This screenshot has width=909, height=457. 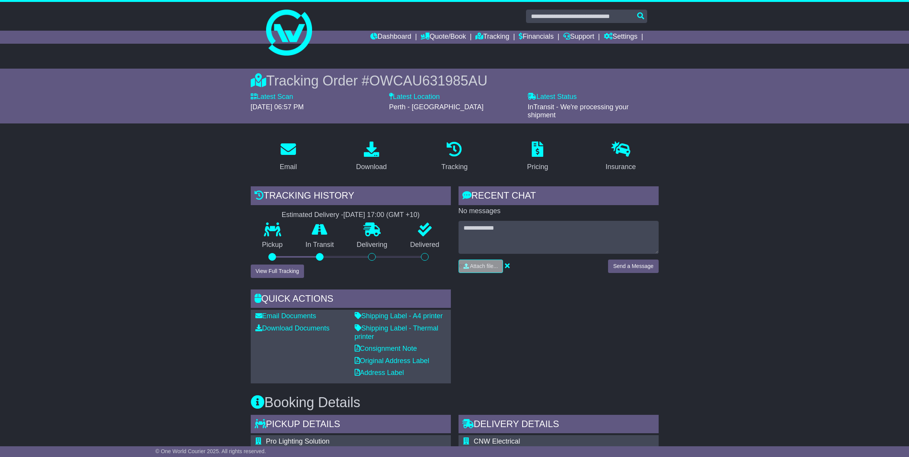 What do you see at coordinates (455, 80) in the screenshot?
I see `div: Tracking Order #` at bounding box center [455, 80].